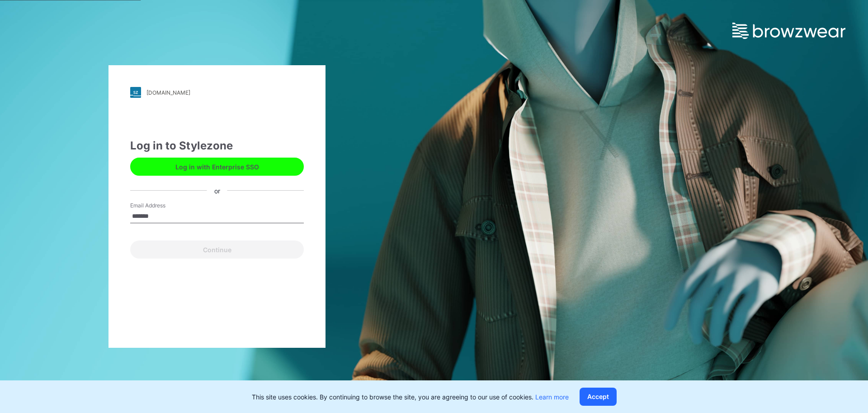 This screenshot has width=868, height=413. Describe the element at coordinates (217, 146) in the screenshot. I see `div: Log in to Stylezone` at that location.